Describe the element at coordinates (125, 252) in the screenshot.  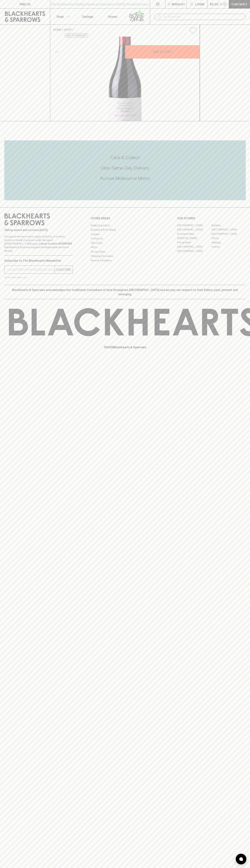
I see `a: Privacy Policy` at that location.